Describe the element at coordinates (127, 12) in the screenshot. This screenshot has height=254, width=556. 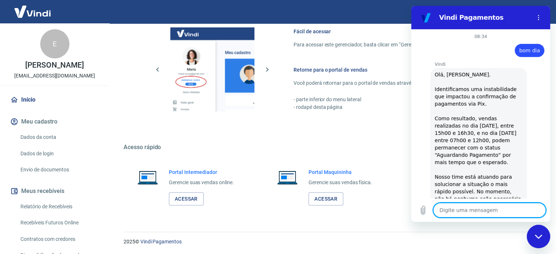
I see `button: Menu de opções` at that location.